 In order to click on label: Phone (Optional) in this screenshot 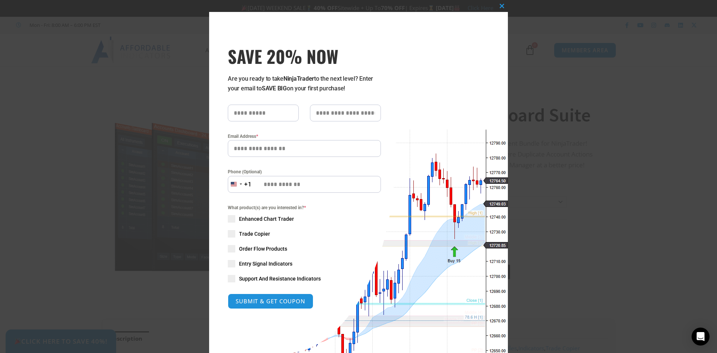, I will do `click(304, 172)`.